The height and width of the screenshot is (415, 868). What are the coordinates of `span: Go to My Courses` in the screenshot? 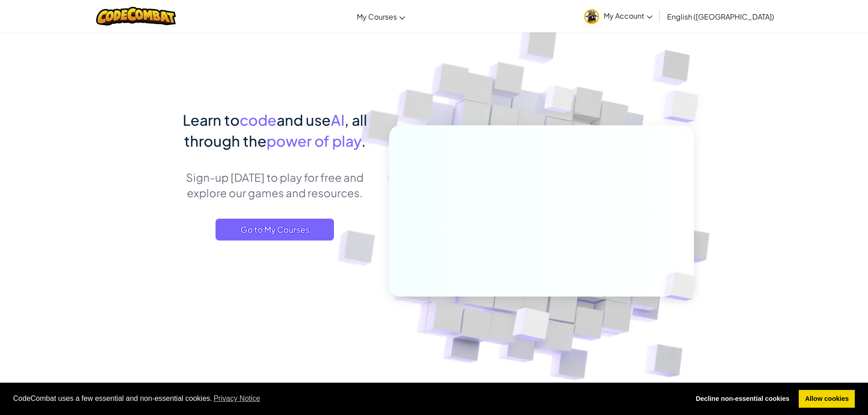 It's located at (275, 229).